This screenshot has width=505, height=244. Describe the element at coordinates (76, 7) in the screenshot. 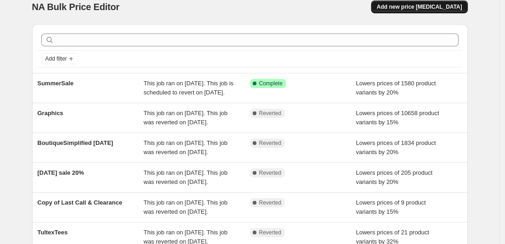

I see `span: NA Bulk Price Editor` at that location.